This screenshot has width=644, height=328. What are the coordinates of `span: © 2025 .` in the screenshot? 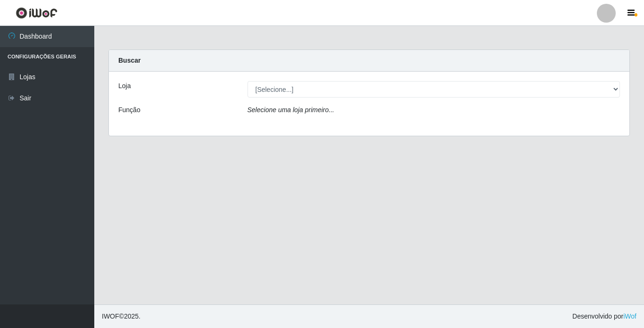 It's located at (121, 316).